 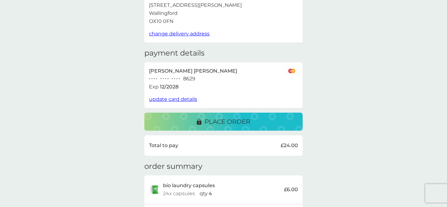 What do you see at coordinates (161, 21) in the screenshot?
I see `p: OX10 0FN` at bounding box center [161, 21].